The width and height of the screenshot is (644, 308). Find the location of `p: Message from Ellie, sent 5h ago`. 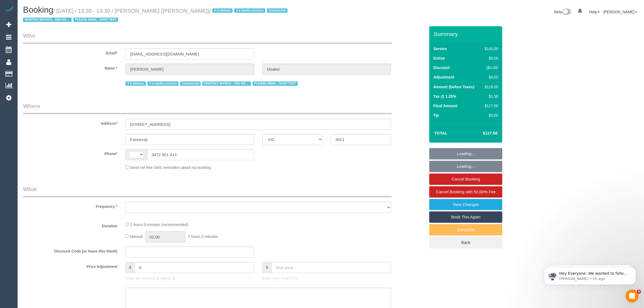

p: Message from Ellie, sent 5h ago is located at coordinates (59, 23).